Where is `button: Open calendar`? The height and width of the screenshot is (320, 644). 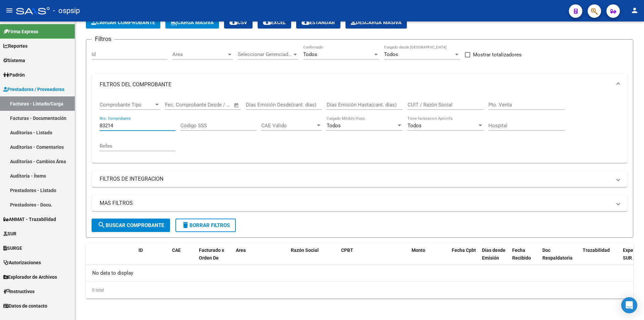 button: Open calendar is located at coordinates (237, 105).